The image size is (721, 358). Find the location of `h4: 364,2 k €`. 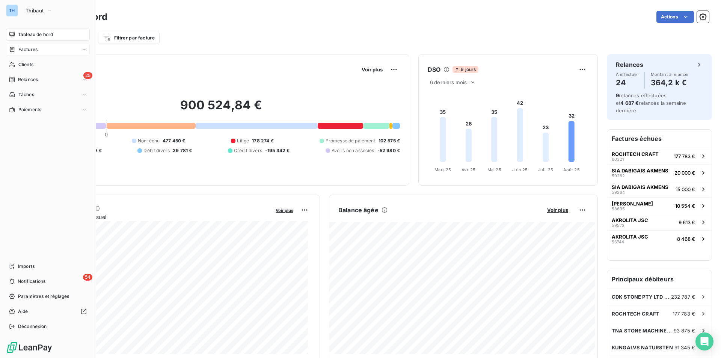

h4: 364,2 k € is located at coordinates (670, 83).